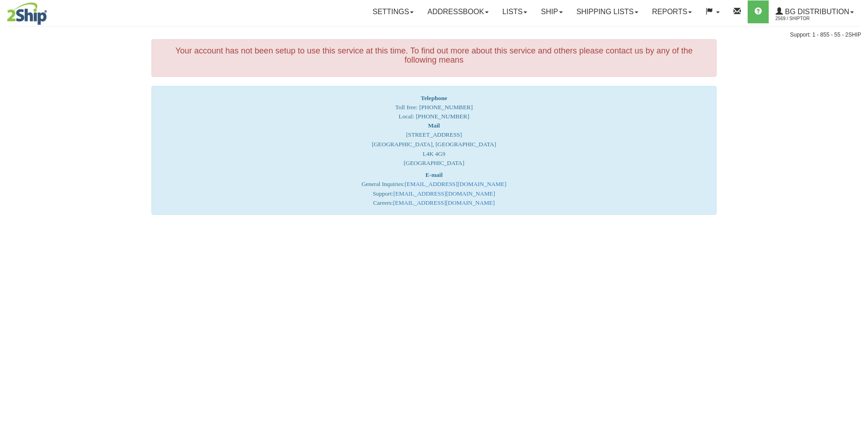  I want to click on div: Support: 1 - 855 - 55 - 2SHIP, so click(434, 34).